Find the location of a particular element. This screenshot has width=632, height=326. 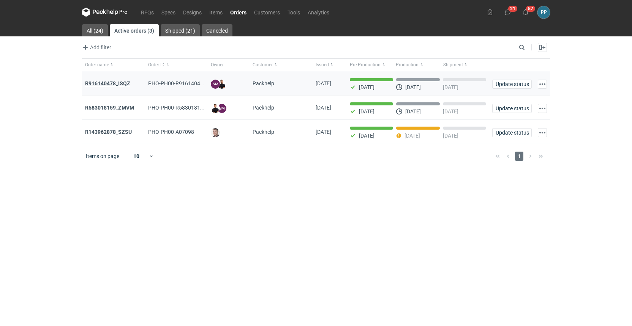

span: Pre-Production is located at coordinates (365, 65).